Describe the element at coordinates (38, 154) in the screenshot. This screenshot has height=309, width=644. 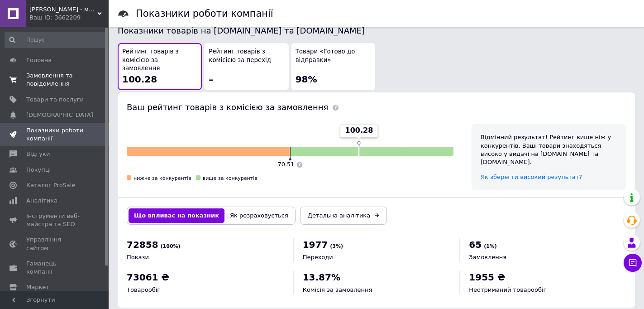
I see `span: Відгуки` at that location.